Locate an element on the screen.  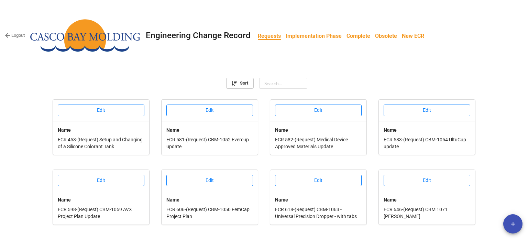
p: ECR 453-(Request) Setup and Changing of a Silicone Colorant Tank is located at coordinates (101, 143).